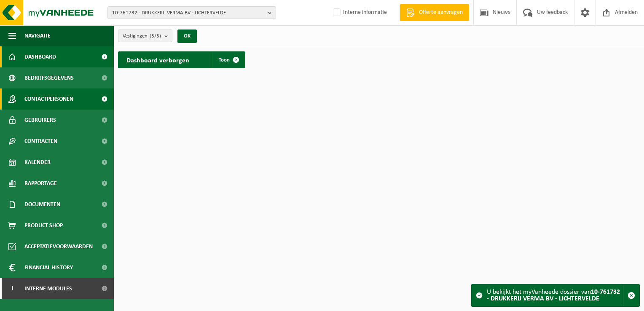  What do you see at coordinates (41, 141) in the screenshot?
I see `span: Contracten` at bounding box center [41, 141].